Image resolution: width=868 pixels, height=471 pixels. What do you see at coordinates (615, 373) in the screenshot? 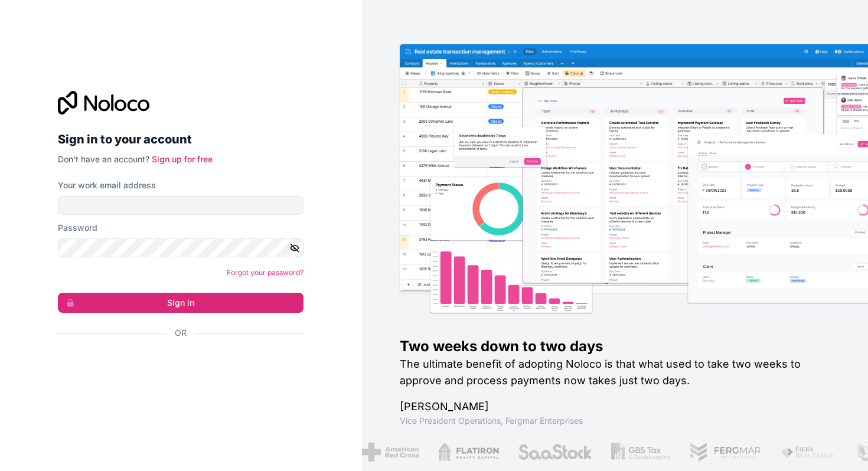
I see `h2: The ultimate benefit of adopting Noloco is that what used to take two weeks to approve and proces...` at bounding box center [615, 373].